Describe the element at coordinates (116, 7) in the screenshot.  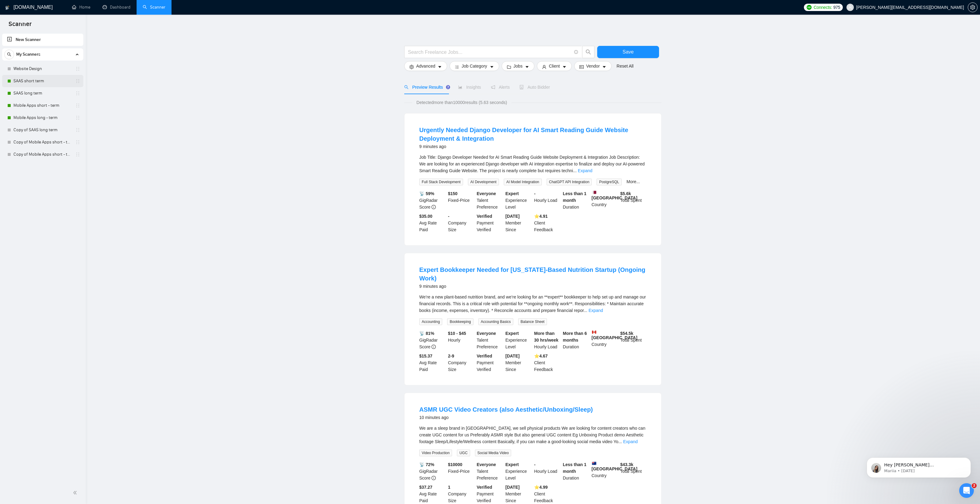
I see `a: dashboardDashboard` at that location.